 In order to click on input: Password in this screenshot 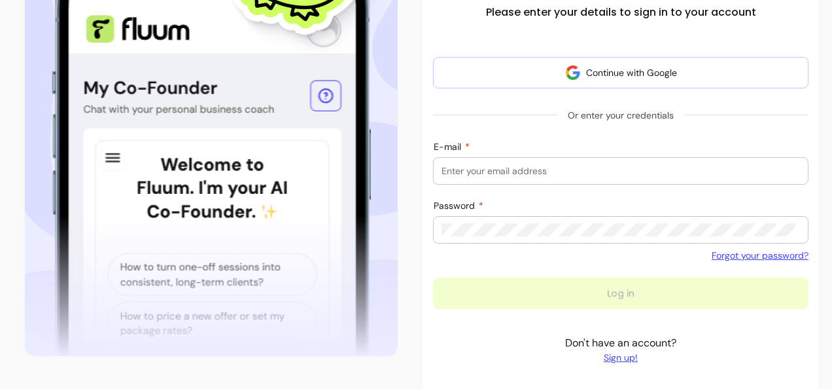, I will do `click(618, 230)`.